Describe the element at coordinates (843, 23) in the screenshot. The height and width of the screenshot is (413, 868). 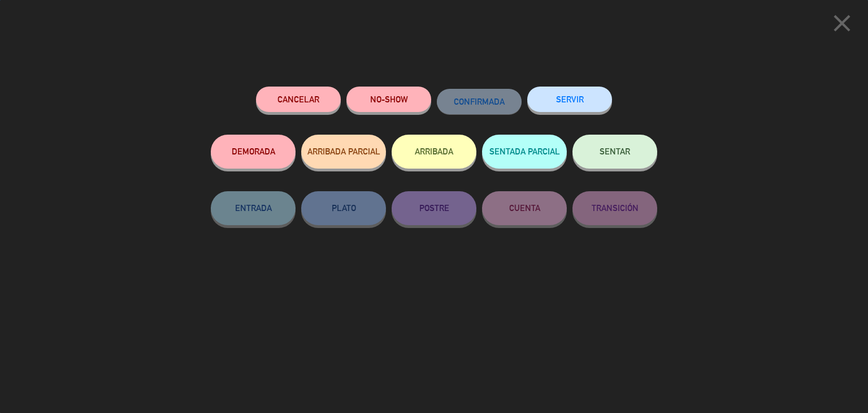
I see `i: close` at that location.